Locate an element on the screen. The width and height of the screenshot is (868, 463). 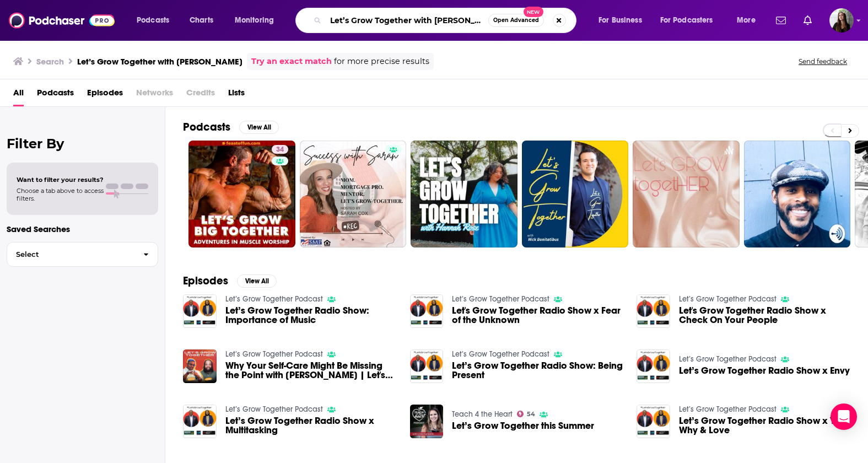
button: Send feedback is located at coordinates (822, 61).